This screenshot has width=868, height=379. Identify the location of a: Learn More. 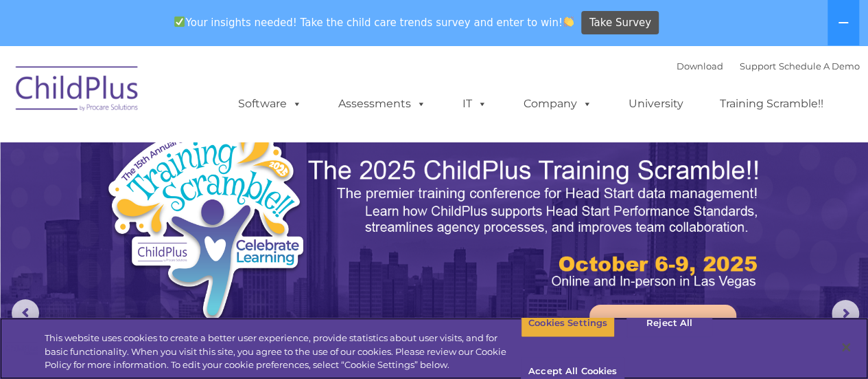
(663, 323).